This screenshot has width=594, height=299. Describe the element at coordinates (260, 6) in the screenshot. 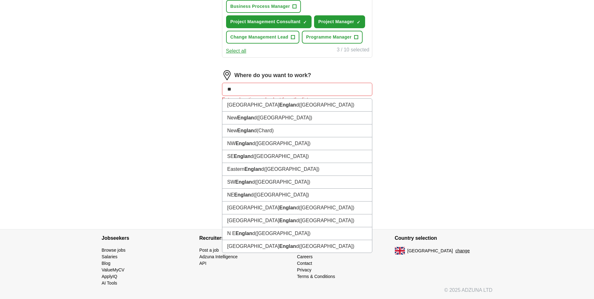

I see `span: Business Process Manager` at that location.